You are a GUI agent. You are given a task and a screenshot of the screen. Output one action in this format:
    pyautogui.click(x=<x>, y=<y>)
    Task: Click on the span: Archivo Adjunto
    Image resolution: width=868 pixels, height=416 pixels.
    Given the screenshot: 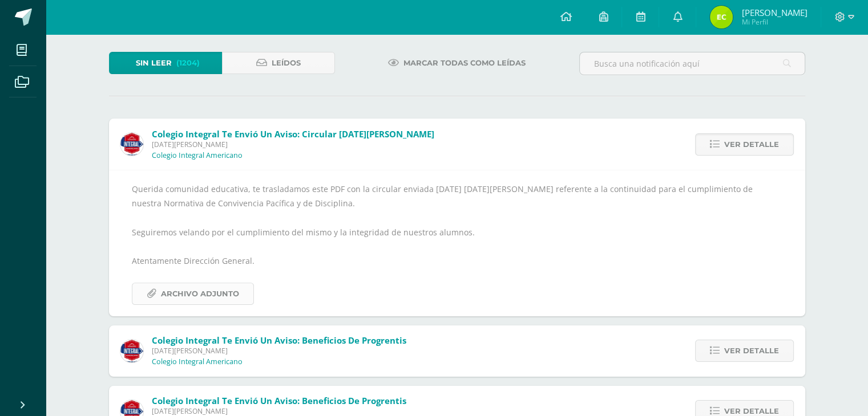 What is the action you would take?
    pyautogui.click(x=200, y=293)
    